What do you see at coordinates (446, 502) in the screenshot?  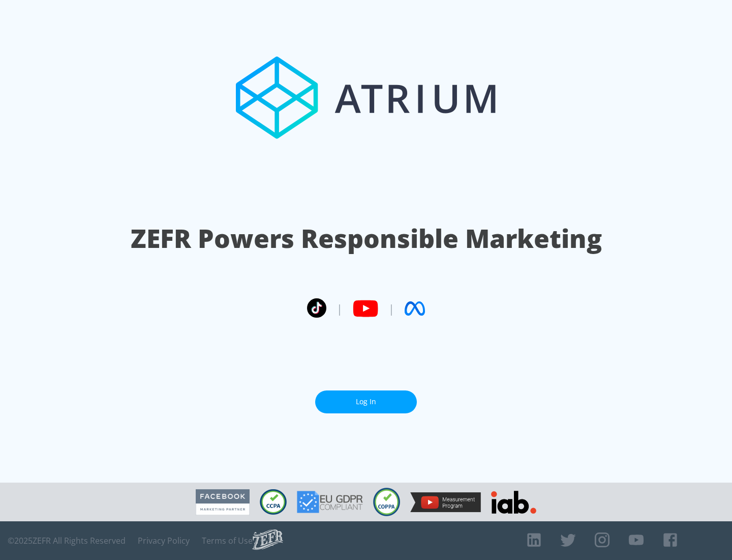 I see `img: YouTube Measurement Program` at bounding box center [446, 502].